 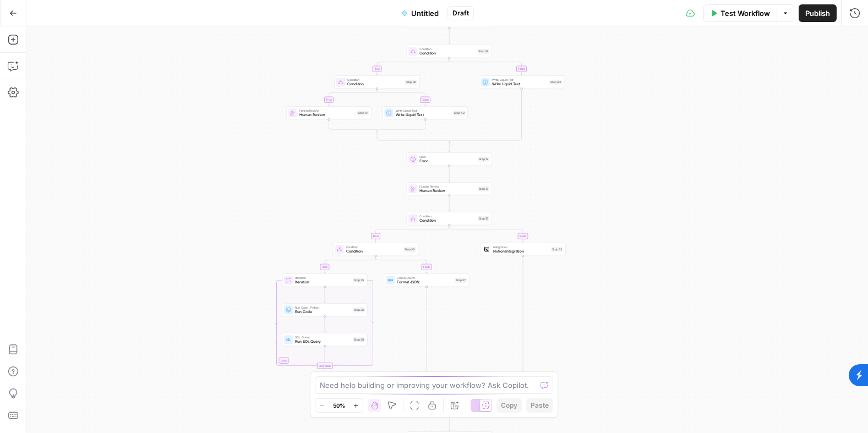 What do you see at coordinates (817, 13) in the screenshot?
I see `button: Publish` at bounding box center [817, 13].